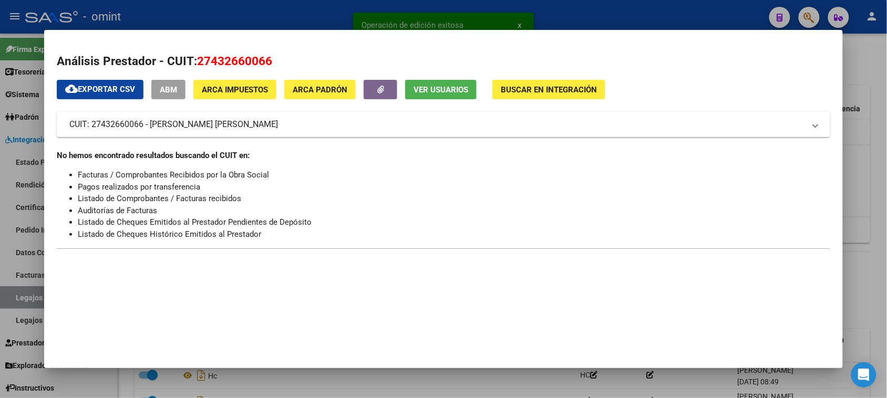  Describe the element at coordinates (454, 222) in the screenshot. I see `li: Listado de Cheques Emitidos al Prestador Pendientes de Depósito` at that location.